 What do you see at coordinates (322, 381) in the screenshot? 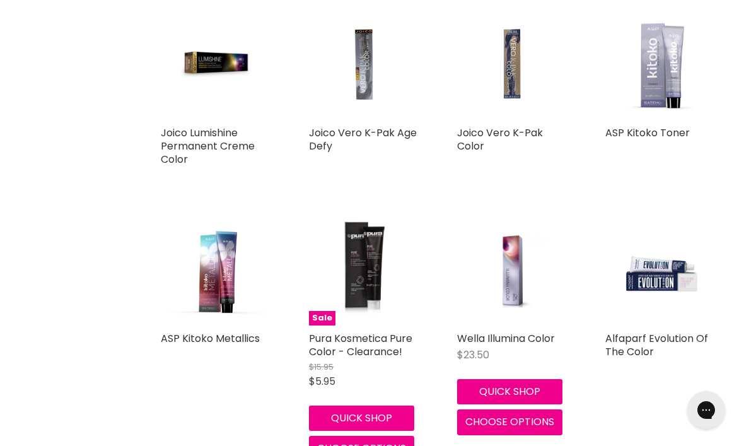
I see `span: $5.95` at bounding box center [322, 381].